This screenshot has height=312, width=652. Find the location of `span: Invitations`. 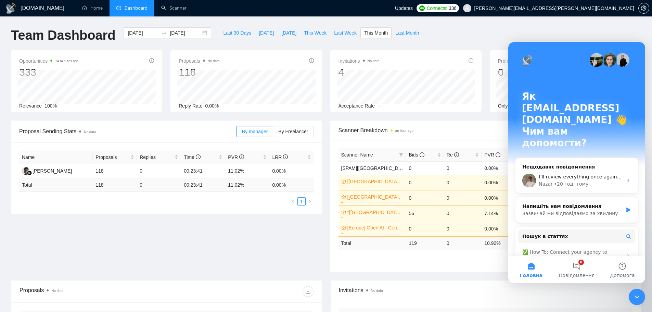

span: Invitations is located at coordinates (359, 61).